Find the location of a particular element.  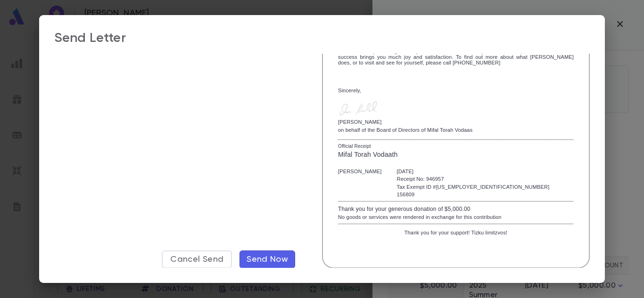

div: Send Letter is located at coordinates (90, 38).